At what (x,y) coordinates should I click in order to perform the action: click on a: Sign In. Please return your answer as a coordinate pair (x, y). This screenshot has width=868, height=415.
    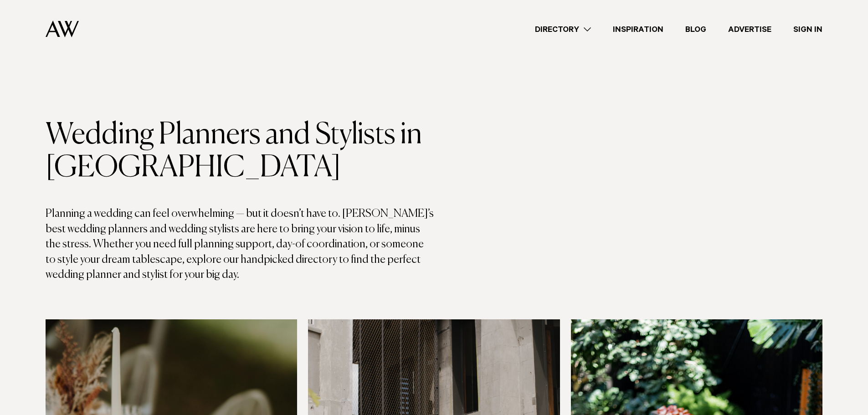
    Looking at the image, I should click on (808, 29).